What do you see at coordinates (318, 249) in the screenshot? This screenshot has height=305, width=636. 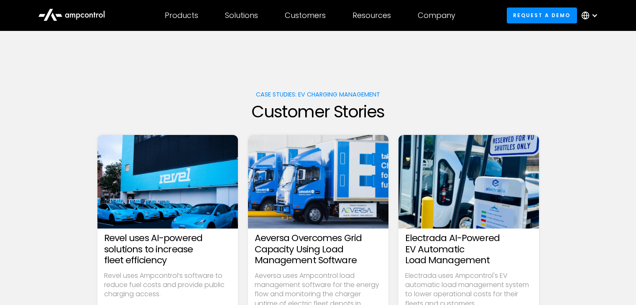 I see `h3: Aeversa Overcomes Grid Capacity Using Load Management Software` at bounding box center [318, 249].